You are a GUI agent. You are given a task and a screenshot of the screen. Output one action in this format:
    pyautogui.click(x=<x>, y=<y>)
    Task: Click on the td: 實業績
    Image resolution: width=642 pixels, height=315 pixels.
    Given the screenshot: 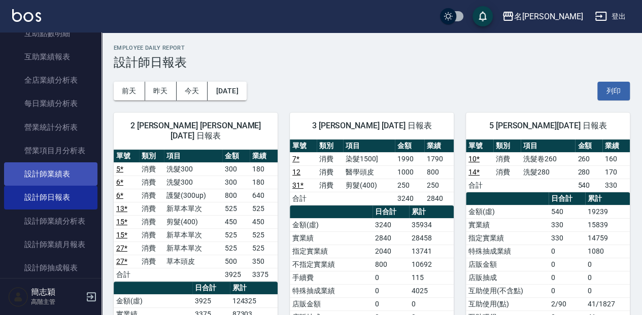 What is the action you would take?
    pyautogui.click(x=331, y=238)
    